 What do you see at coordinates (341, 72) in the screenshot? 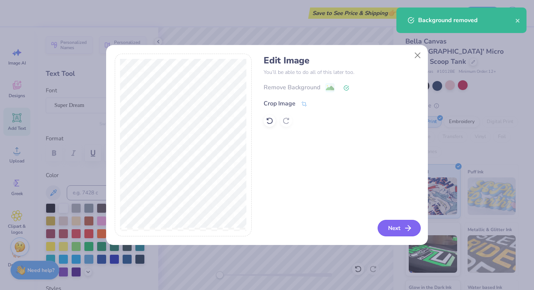
I see `p: You’ll be able to do all of this later too.` at bounding box center [341, 72].